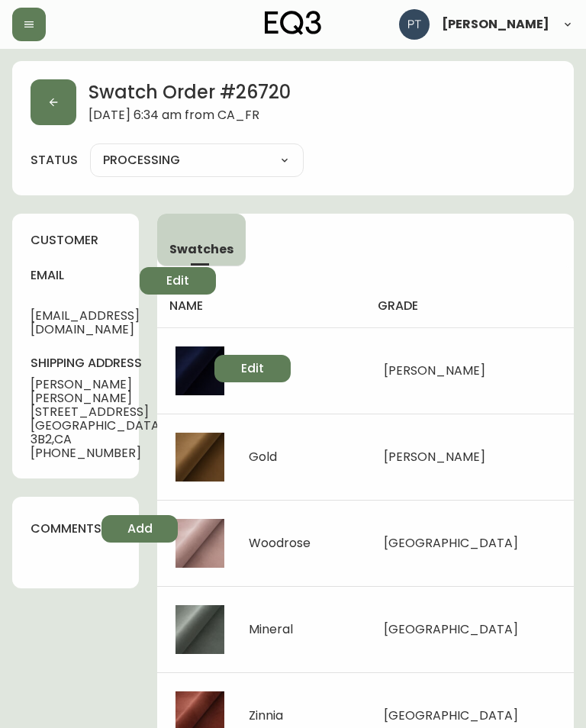 This screenshot has height=728, width=586. Describe the element at coordinates (200, 630) in the screenshot. I see `img: 9cc109c6-c0d1-415e-972d-f2a789753366.jpg-thumb.jpg` at that location.